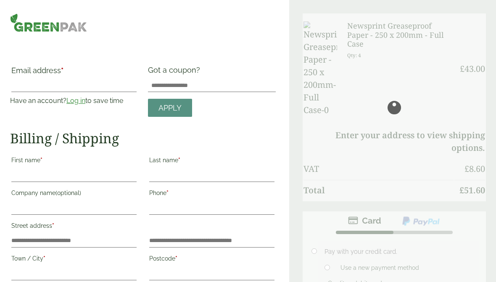 This screenshot has width=496, height=282. Describe the element at coordinates (212, 161) in the screenshot. I see `label: Last name` at that location.